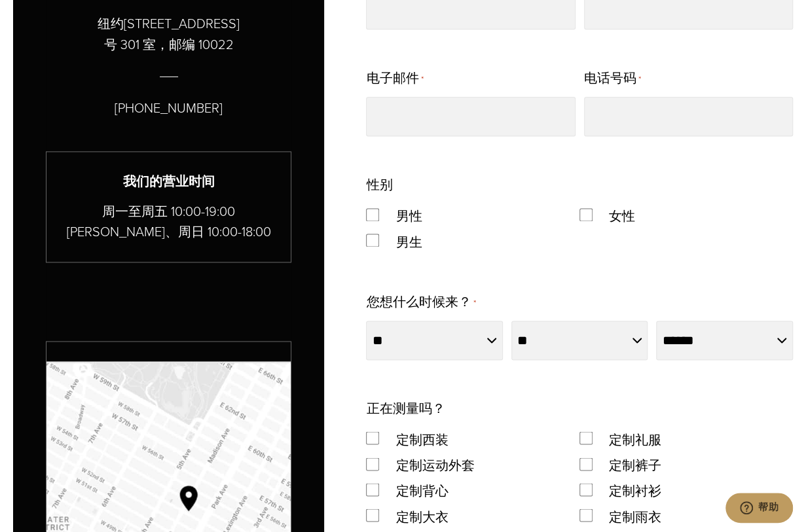 The image size is (806, 532). I want to click on font: 电子邮件, so click(392, 77).